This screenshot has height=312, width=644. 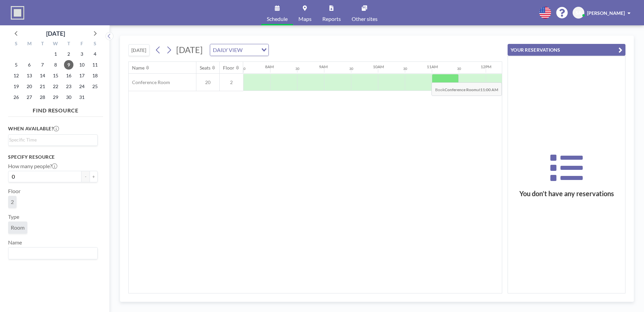 What do you see at coordinates (30, 44) in the screenshot?
I see `div: M` at bounding box center [30, 44].